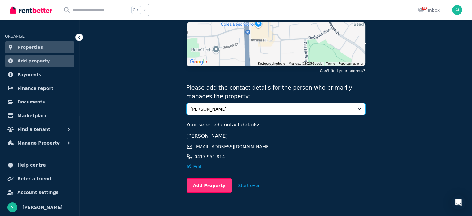 The image size is (472, 216). Describe the element at coordinates (330, 63) in the screenshot. I see `a: Terms` at that location.